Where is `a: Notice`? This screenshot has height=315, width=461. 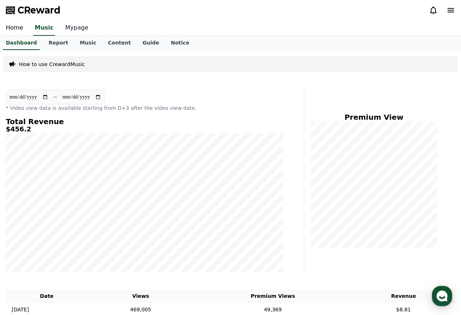 a: Notice is located at coordinates (180, 43).